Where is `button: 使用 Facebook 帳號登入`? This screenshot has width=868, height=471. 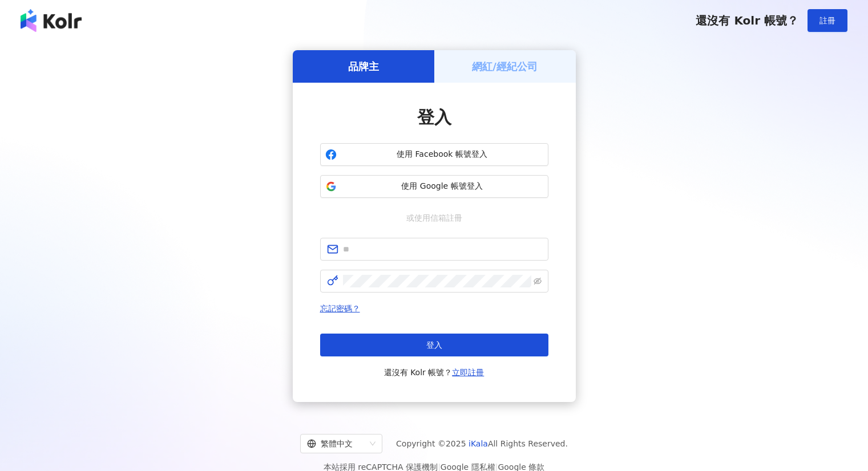 button: 使用 Facebook 帳號登入 is located at coordinates (434, 155).